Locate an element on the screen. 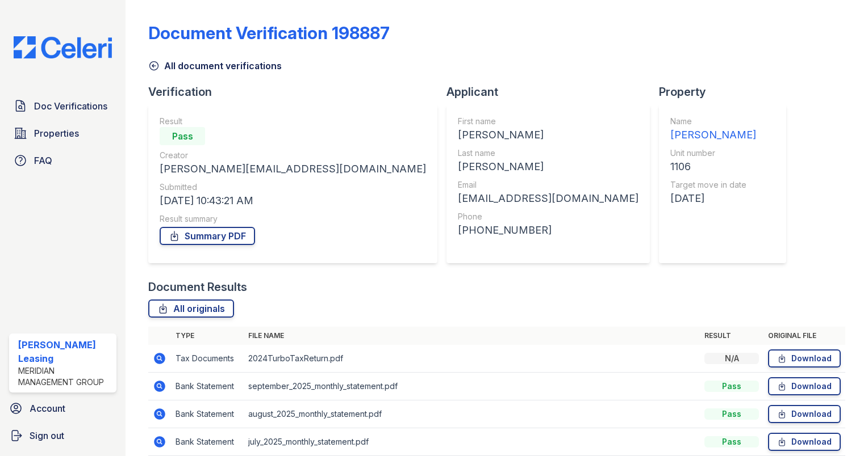 This screenshot has height=456, width=868. a: All document verifications is located at coordinates (215, 66).